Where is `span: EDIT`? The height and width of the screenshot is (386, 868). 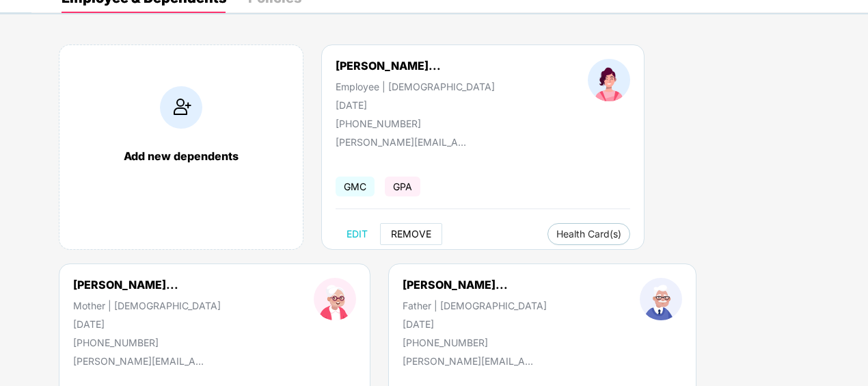 span: EDIT is located at coordinates (357, 234).